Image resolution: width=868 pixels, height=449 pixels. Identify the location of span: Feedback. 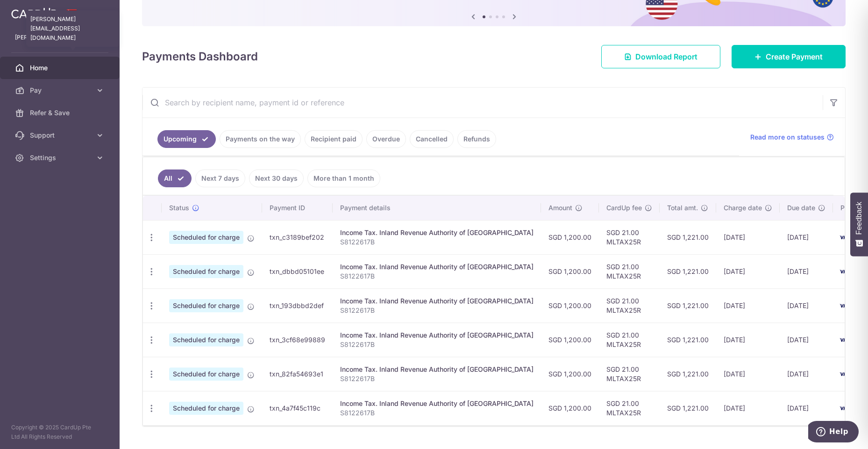
(859, 218).